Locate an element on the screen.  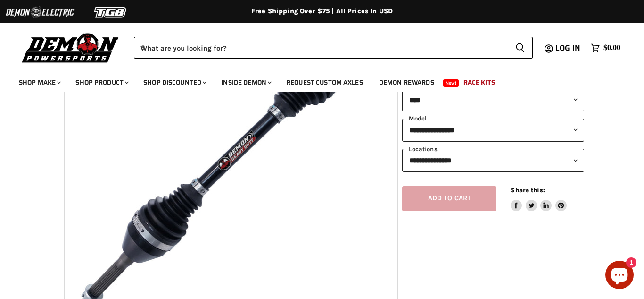
span: Share this: is located at coordinates (528, 190).